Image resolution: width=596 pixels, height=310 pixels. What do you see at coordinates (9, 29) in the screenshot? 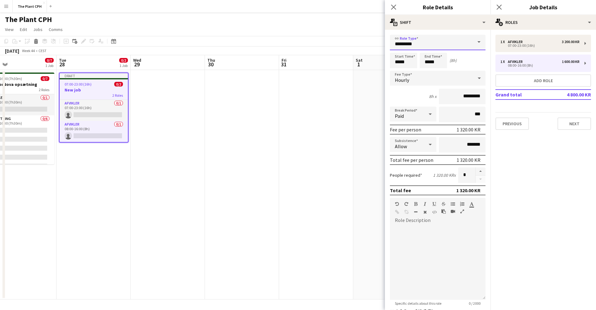
I see `a: View` at bounding box center [9, 29].